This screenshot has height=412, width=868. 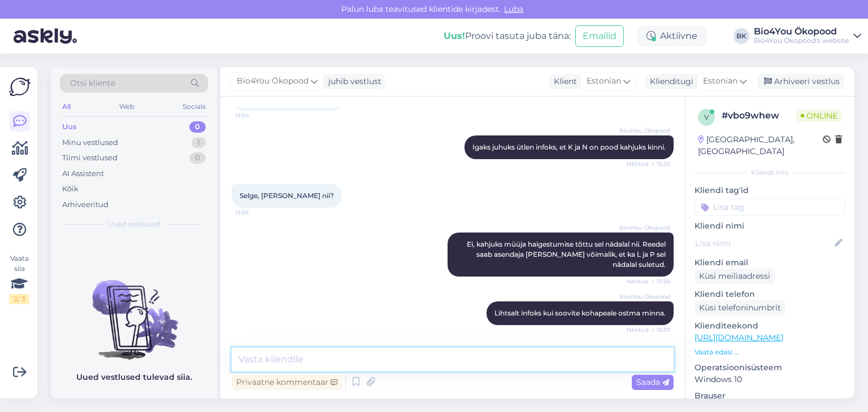 What do you see at coordinates (807, 36) in the screenshot?
I see `a: Bio4You ÖkopoodBio4You Ökopood's website` at bounding box center [807, 36].